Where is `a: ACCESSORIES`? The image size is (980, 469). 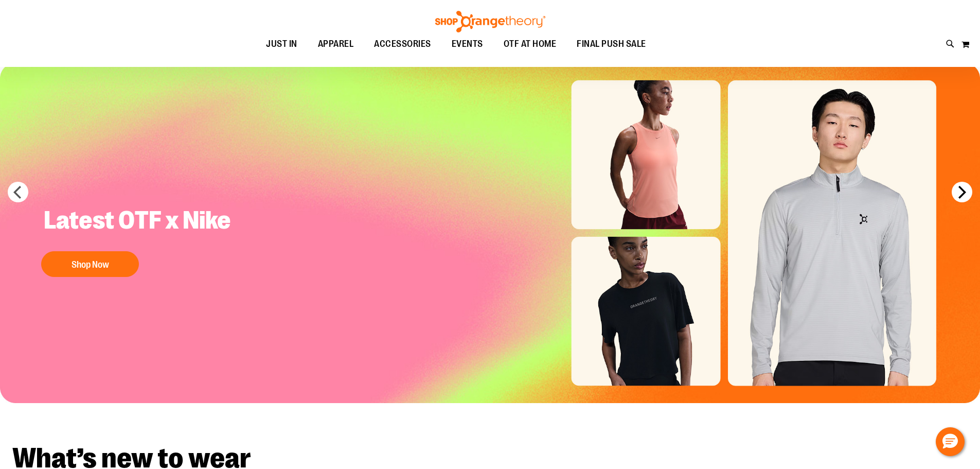 a: ACCESSORIES is located at coordinates (402, 45).